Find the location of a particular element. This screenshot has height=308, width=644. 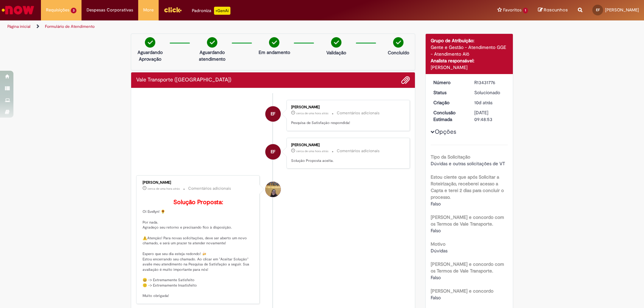

span: 1 is located at coordinates (526, 10).